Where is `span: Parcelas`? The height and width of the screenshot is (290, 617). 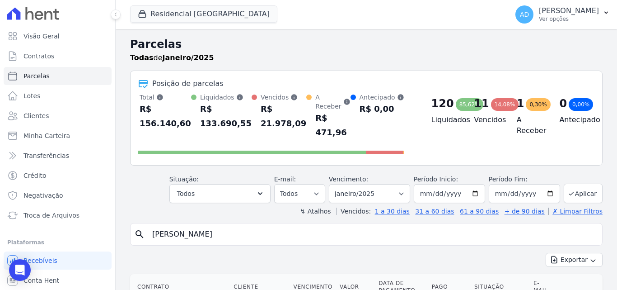 span: Parcelas is located at coordinates (37, 76).